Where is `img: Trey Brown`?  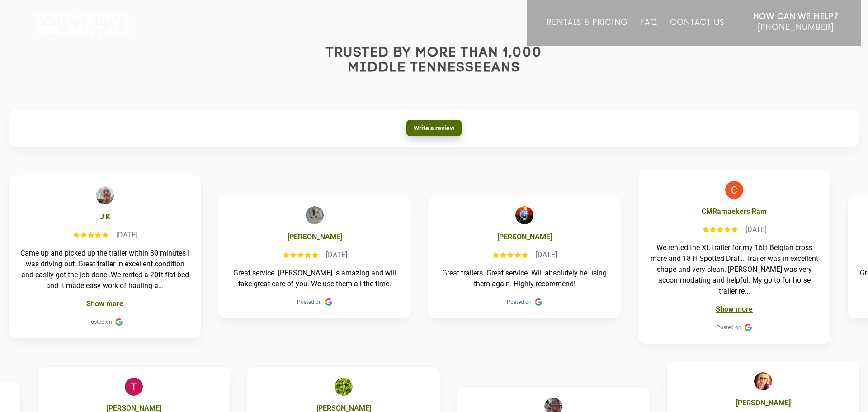 img: Trey Brown is located at coordinates (524, 215).